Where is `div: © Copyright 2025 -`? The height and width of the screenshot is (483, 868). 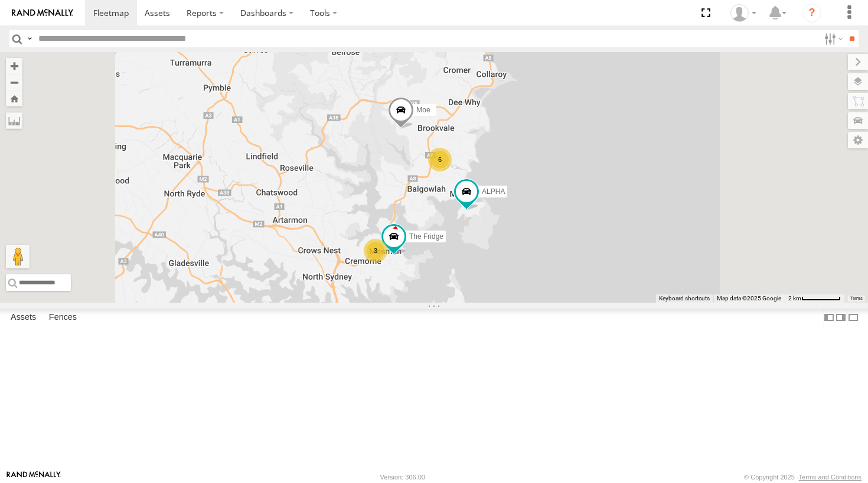 div: © Copyright 2025 - is located at coordinates (802, 477).